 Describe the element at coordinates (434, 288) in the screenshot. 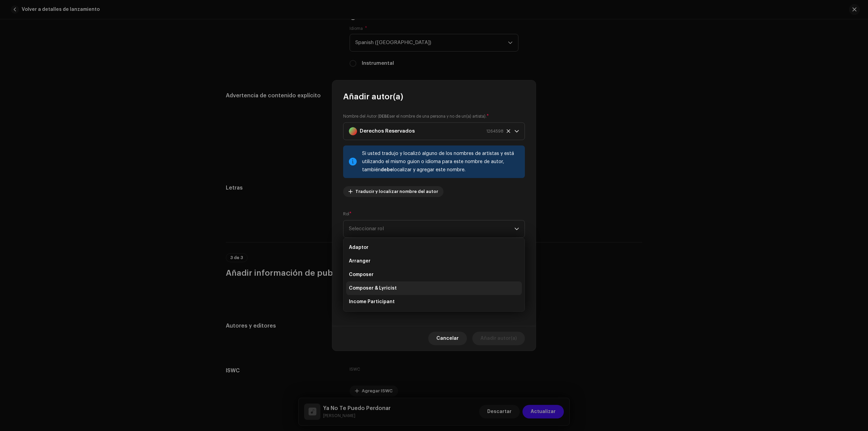

I see `li: Composer & Lyricist` at that location.